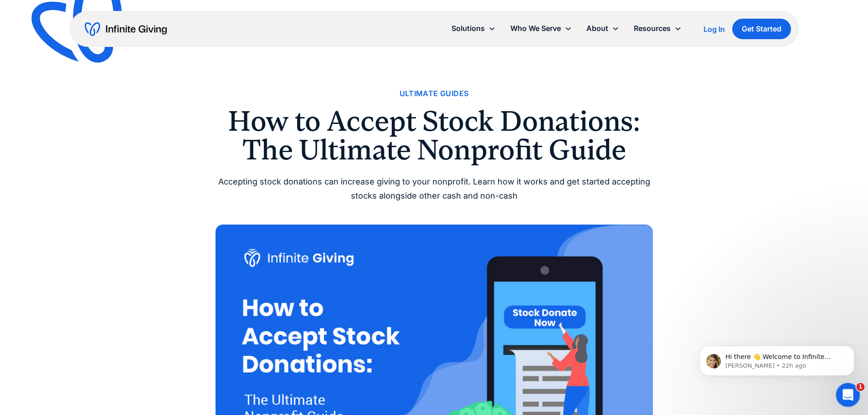 The image size is (868, 415). What do you see at coordinates (861, 387) in the screenshot?
I see `span: 1` at bounding box center [861, 387].